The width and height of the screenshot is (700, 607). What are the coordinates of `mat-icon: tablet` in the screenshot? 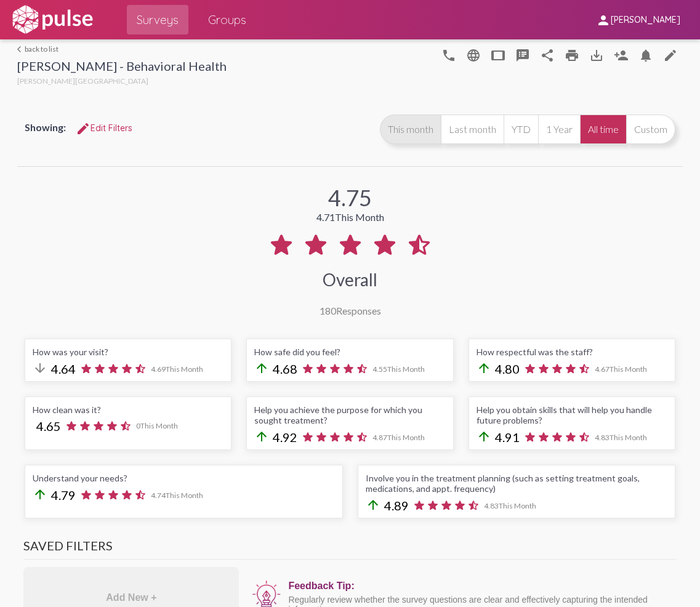 It's located at (498, 55).